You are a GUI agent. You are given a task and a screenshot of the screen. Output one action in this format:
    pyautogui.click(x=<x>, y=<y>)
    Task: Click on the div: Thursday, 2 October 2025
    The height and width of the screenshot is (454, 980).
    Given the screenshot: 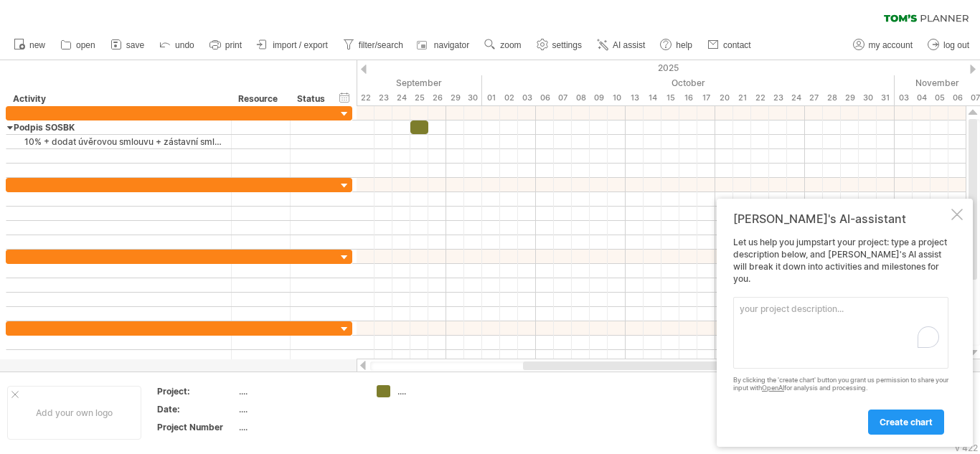 What is the action you would take?
    pyautogui.click(x=508, y=97)
    